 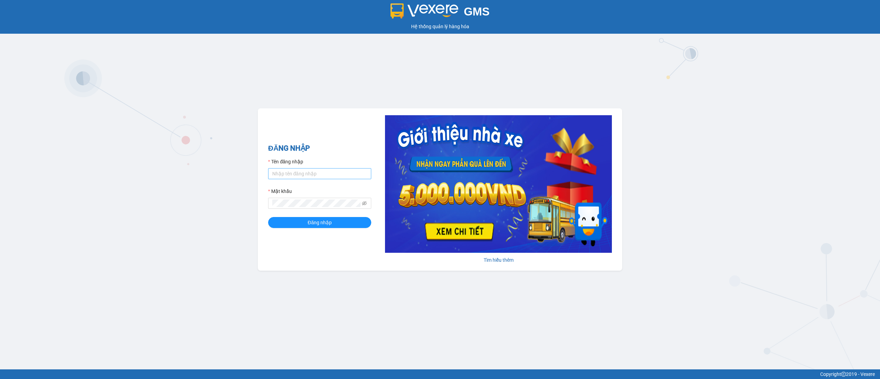 What do you see at coordinates (320, 174) in the screenshot?
I see `input: Tên đăng nhập` at bounding box center [320, 174].